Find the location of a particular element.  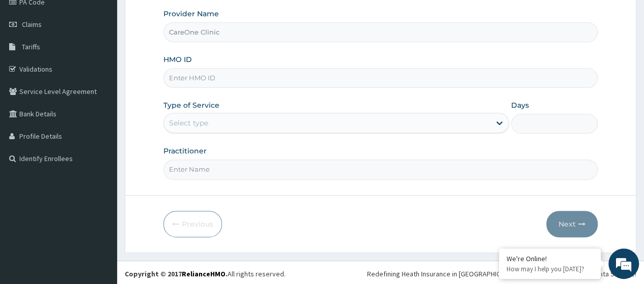

textarea: Type your message and hit 'Enter' is located at coordinates (99, 200).